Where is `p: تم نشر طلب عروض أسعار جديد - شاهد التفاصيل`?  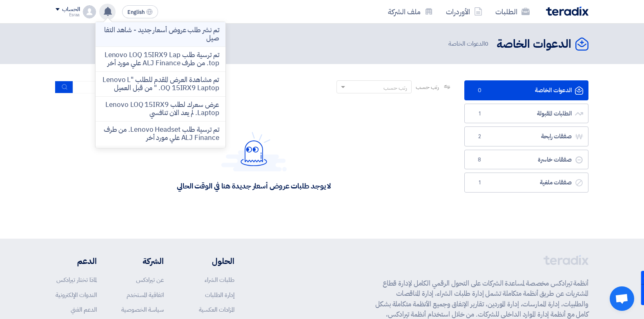 p: تم نشر طلب عروض أسعار جديد - شاهد التفاصيل is located at coordinates (160, 34).